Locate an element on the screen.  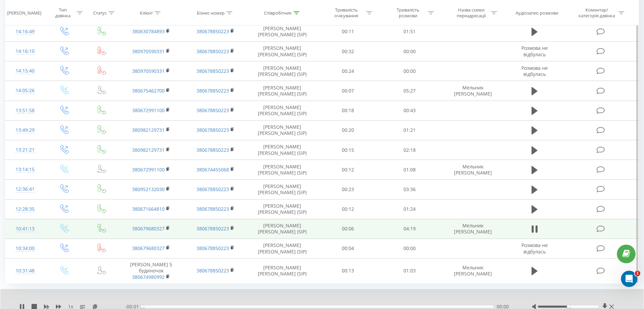
div: 14:16:49 is located at coordinates (25, 32).